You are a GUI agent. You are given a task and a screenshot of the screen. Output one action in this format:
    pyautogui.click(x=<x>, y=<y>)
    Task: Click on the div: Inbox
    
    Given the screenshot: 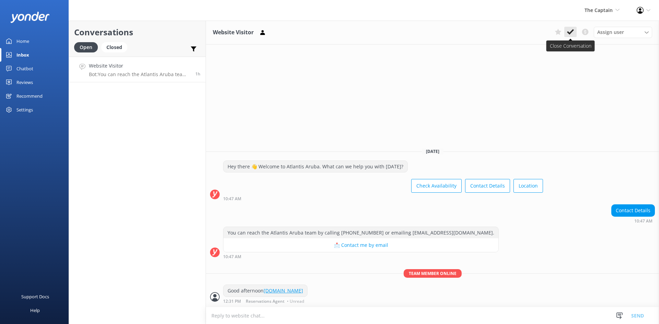 What is the action you would take?
    pyautogui.click(x=23, y=55)
    